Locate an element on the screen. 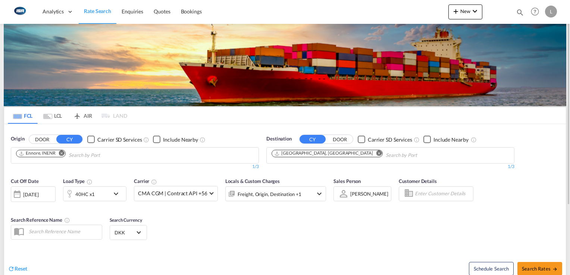  md-icon: icon-airplane is located at coordinates (77, 114).